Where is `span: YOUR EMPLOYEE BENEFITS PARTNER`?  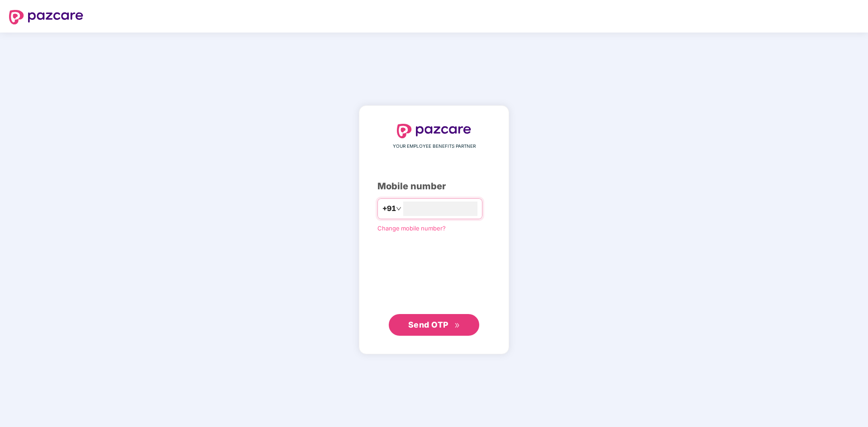
span: YOUR EMPLOYEE BENEFITS PARTNER is located at coordinates (434, 147).